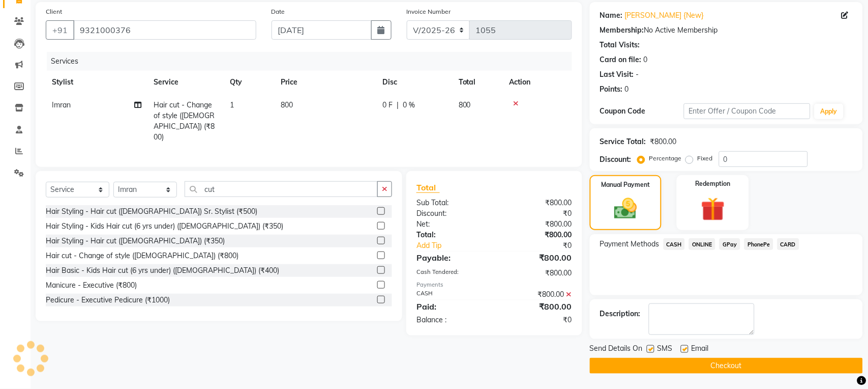  Describe the element at coordinates (313, 61) in the screenshot. I see `div: Services` at that location.